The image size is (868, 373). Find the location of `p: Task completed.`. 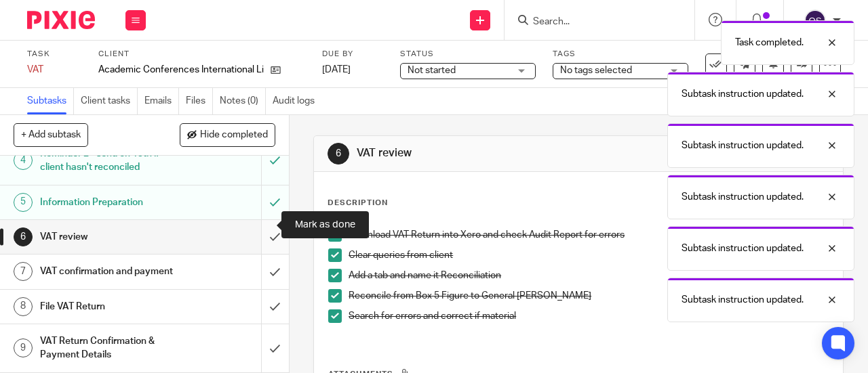

p: Task completed. is located at coordinates (768, 43).